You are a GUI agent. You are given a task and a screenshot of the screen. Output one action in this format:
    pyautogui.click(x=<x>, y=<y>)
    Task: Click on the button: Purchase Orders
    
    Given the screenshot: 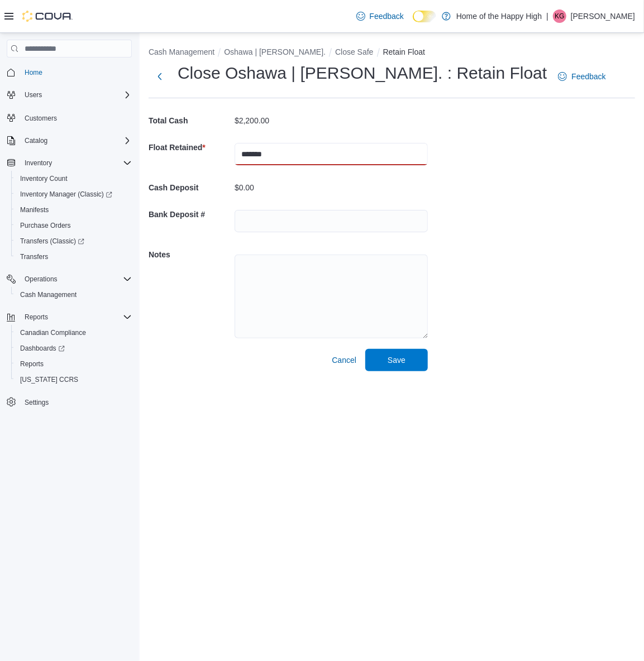 What is the action you would take?
    pyautogui.click(x=74, y=226)
    